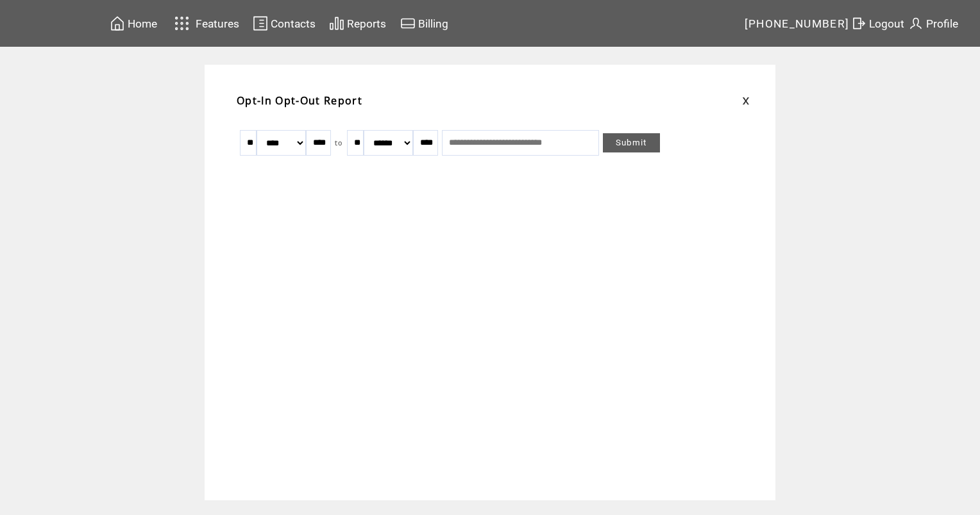  Describe the element at coordinates (182, 23) in the screenshot. I see `img: features.svg` at that location.